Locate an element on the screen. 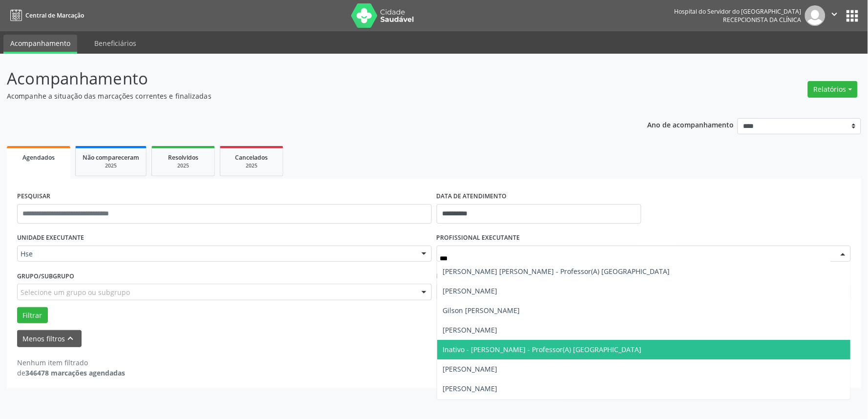 The width and height of the screenshot is (868, 419). p: Acompanhamento is located at coordinates (306, 79).